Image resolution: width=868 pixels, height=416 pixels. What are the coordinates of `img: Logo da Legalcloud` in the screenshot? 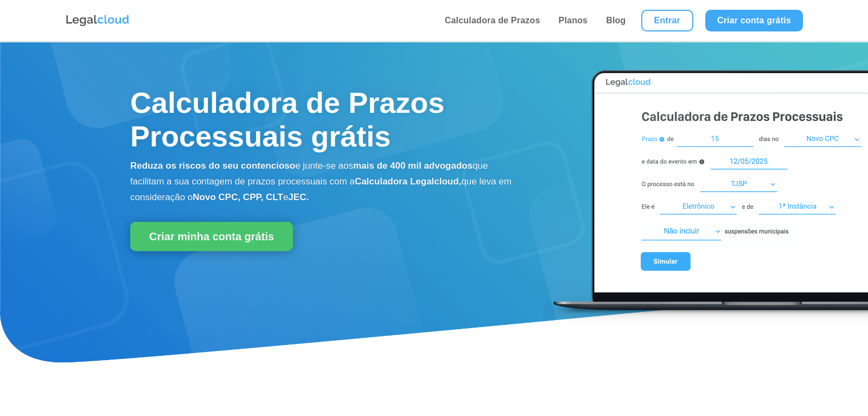 It's located at (98, 21).